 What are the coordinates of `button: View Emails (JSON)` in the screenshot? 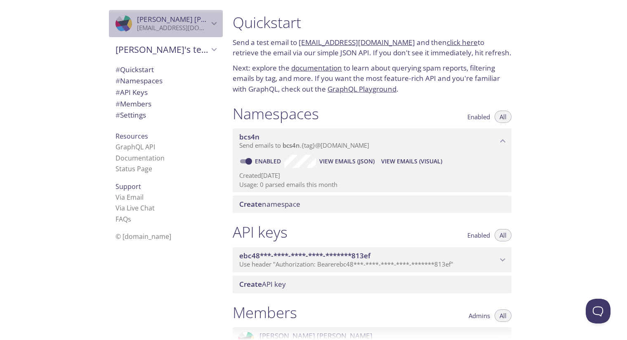 It's located at (347, 161).